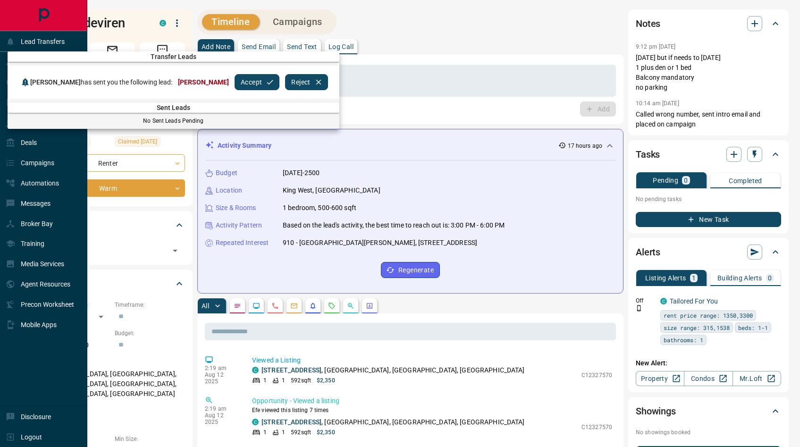  I want to click on button: Reject, so click(306, 82).